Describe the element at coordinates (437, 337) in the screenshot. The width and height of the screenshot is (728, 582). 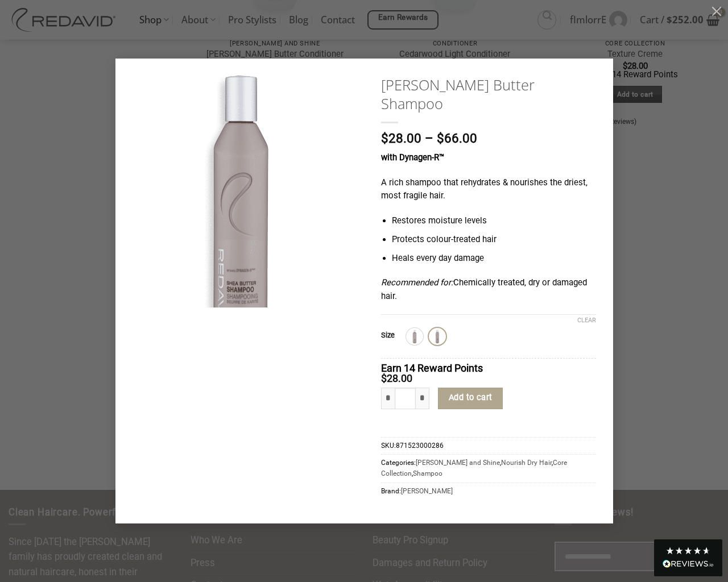
I see `div: 250ml` at that location.